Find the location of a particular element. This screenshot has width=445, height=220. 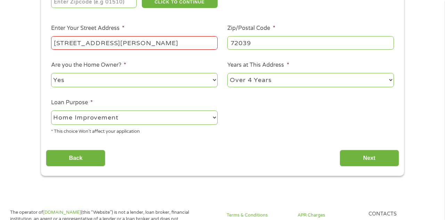

a: APR Charges is located at coordinates (329, 215).